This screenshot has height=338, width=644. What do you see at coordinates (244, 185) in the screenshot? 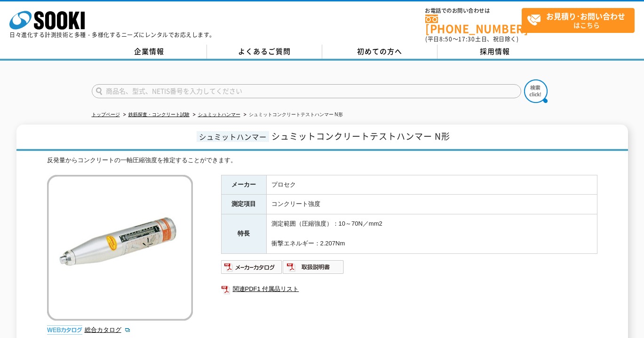
I see `th: メーカー` at bounding box center [244, 185].